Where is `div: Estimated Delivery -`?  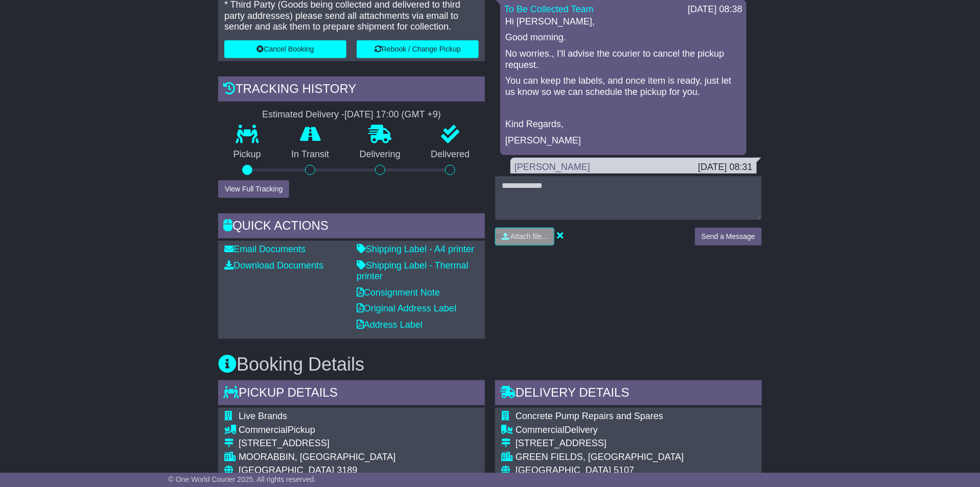 div: Estimated Delivery - is located at coordinates (351, 115).